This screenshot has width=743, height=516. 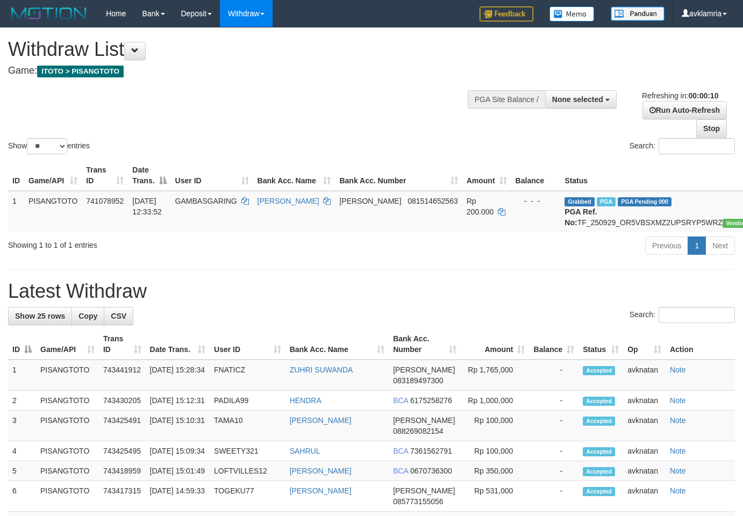 I want to click on td: 6, so click(x=22, y=496).